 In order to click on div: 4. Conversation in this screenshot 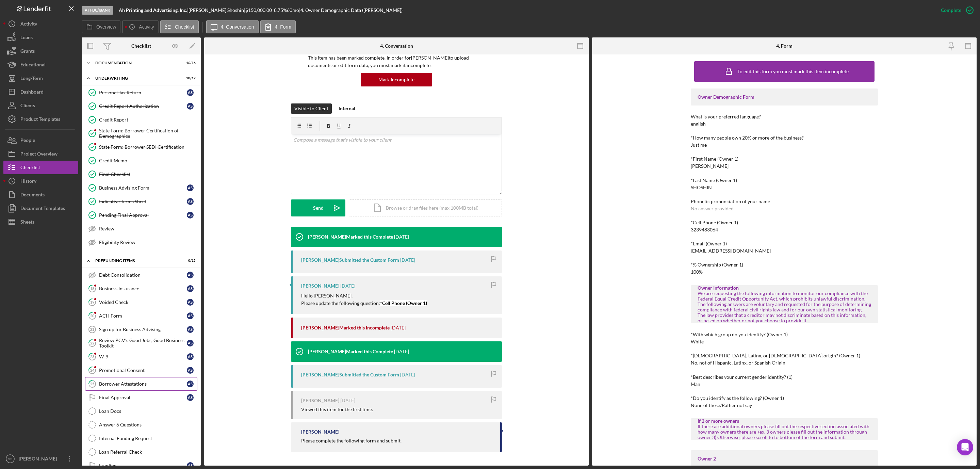, I will do `click(397, 46)`.